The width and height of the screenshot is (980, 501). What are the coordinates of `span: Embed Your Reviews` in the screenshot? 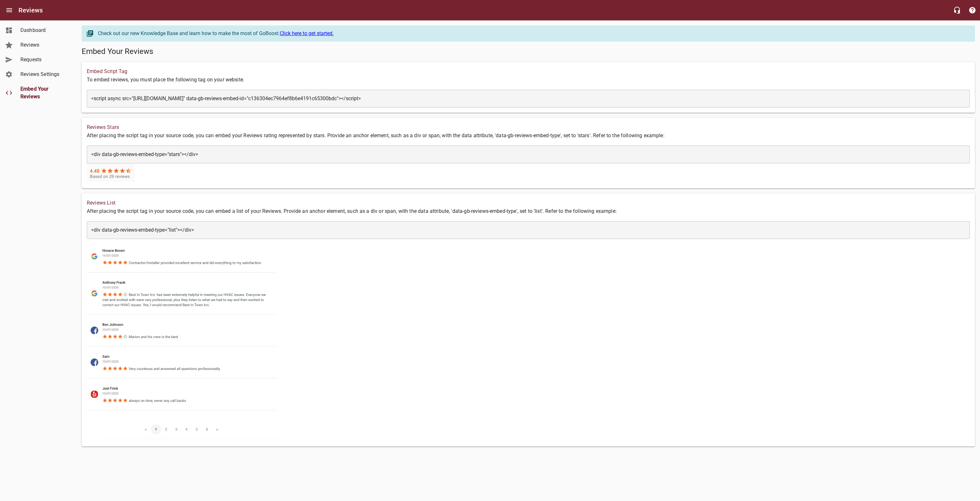 It's located at (45, 93).